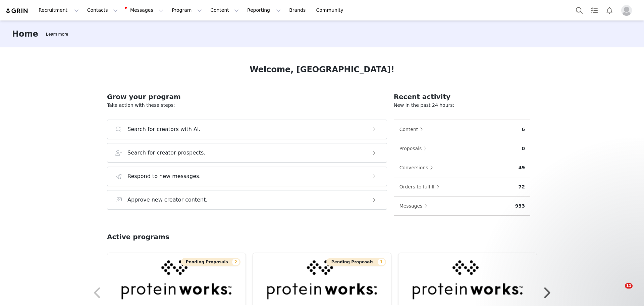  Describe the element at coordinates (138, 237) in the screenshot. I see `h2: Active programs` at that location.